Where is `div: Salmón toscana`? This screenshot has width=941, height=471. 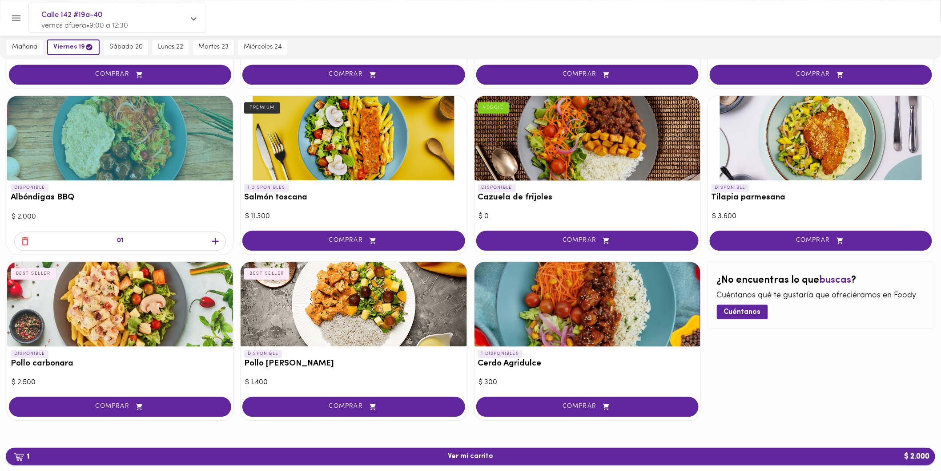 div: Salmón toscana is located at coordinates (354, 138).